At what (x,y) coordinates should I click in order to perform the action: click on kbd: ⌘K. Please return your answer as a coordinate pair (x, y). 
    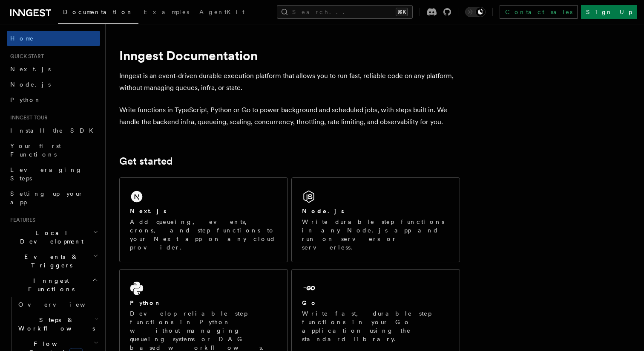
    Looking at the image, I should click on (402, 12).